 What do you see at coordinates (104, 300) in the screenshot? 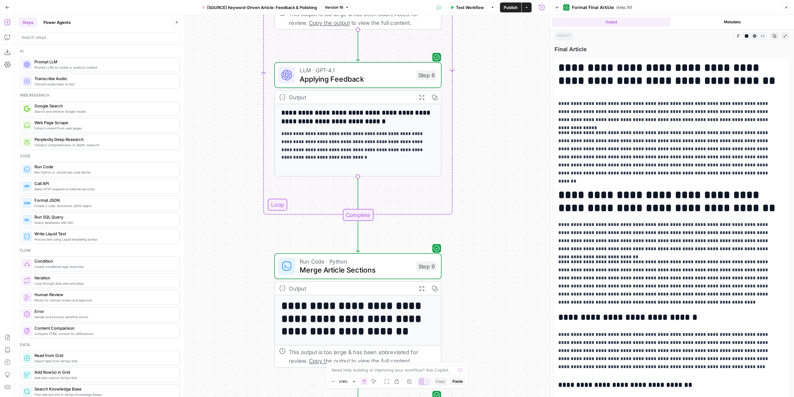
I see `span: Pause for manual review and approval` at bounding box center [104, 300].